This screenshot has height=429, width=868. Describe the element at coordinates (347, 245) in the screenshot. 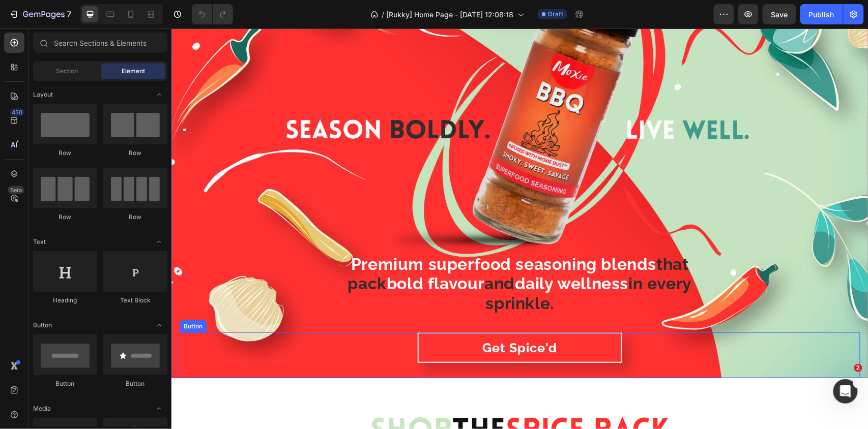

I see `strong: that pack` at that location.